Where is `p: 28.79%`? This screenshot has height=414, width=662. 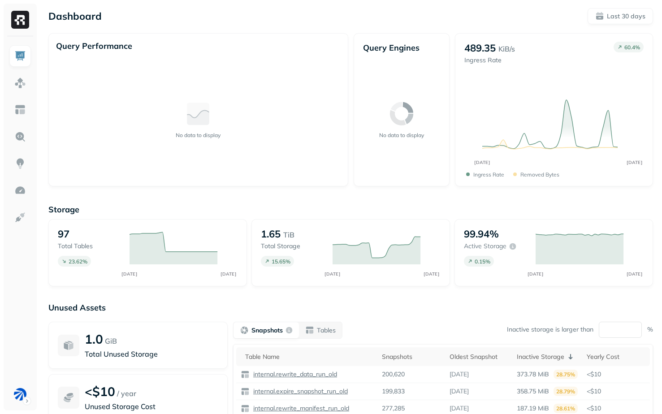
p: 28.79% is located at coordinates (565, 391).